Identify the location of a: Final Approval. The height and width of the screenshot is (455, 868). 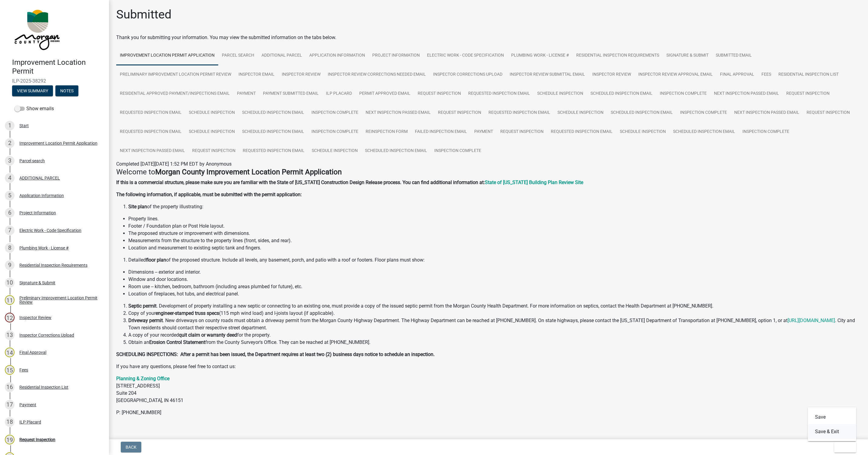
(737, 75).